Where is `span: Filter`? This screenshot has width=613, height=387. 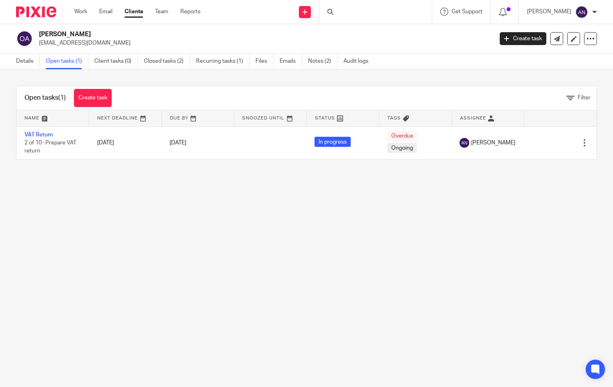
span: Filter is located at coordinates (584, 98).